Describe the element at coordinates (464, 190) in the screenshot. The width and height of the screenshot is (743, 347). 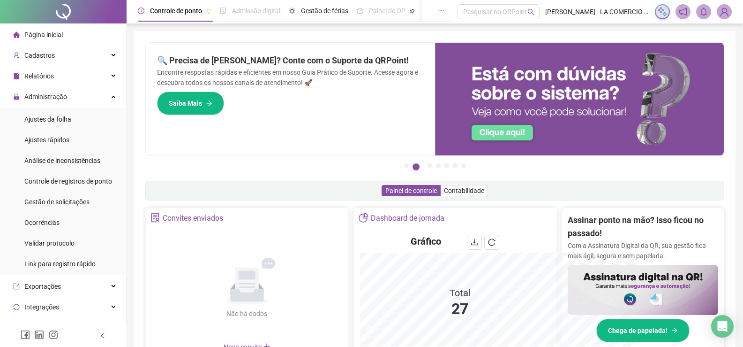
I see `span: Contabilidade` at that location.